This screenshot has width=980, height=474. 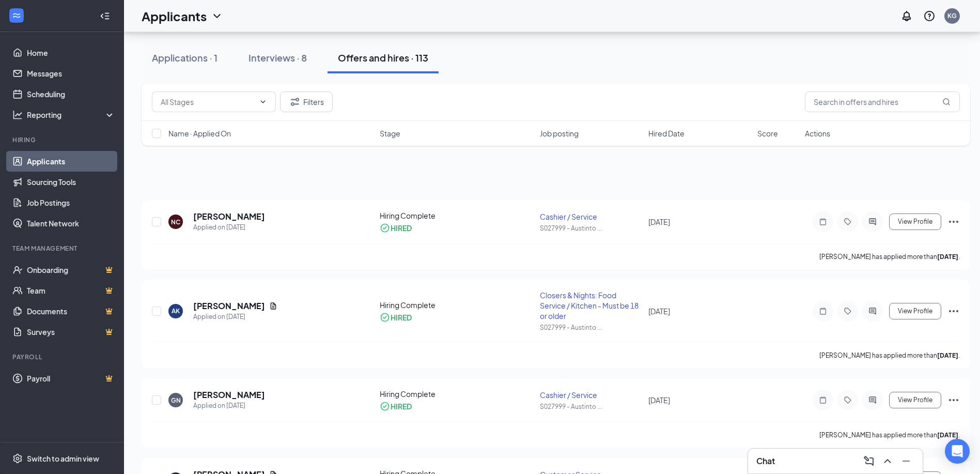 What do you see at coordinates (952, 15) in the screenshot?
I see `div: KG` at bounding box center [952, 15].